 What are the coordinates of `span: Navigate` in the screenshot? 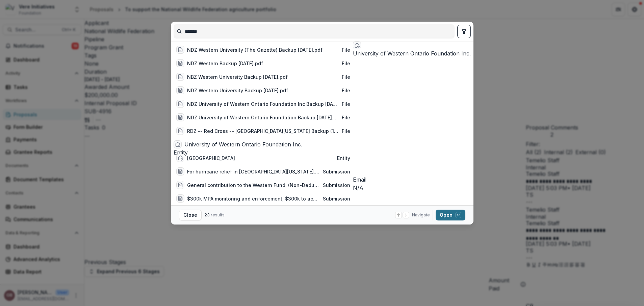 It's located at (421, 215).